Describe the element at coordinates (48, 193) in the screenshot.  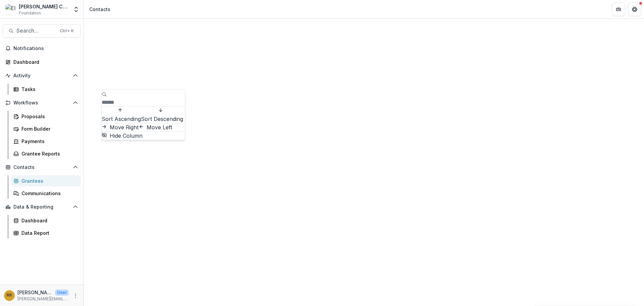
I see `div: Communications` at that location.